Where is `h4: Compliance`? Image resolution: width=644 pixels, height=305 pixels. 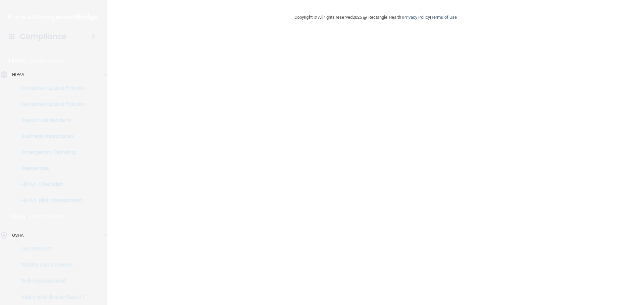 h4: Compliance is located at coordinates (43, 36).